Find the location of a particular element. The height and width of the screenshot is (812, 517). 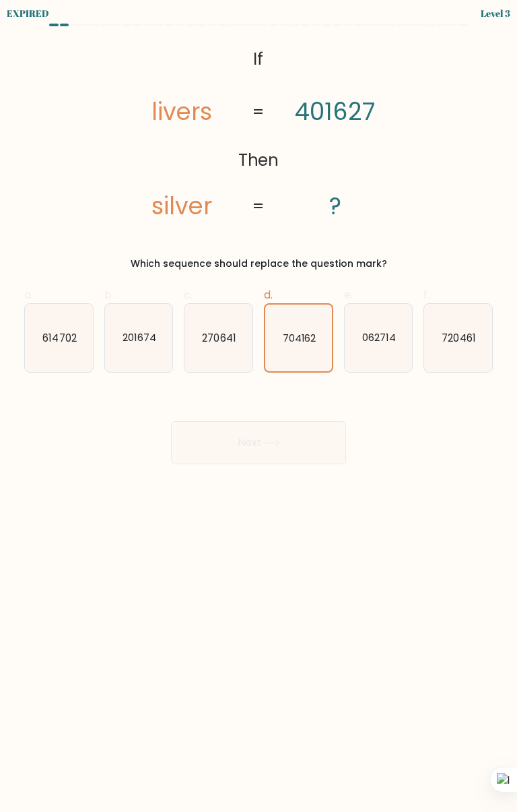

div: Which sequence should replace the question mark? is located at coordinates (258, 264).